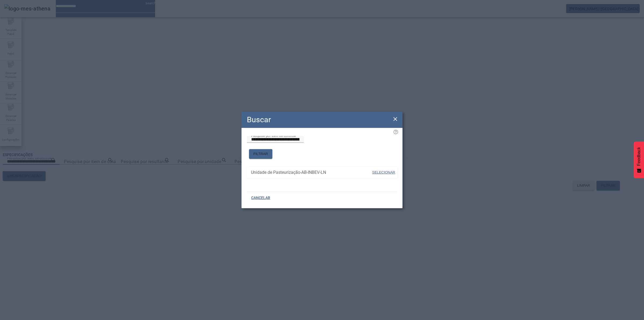  I want to click on h2: Buscar, so click(259, 120).